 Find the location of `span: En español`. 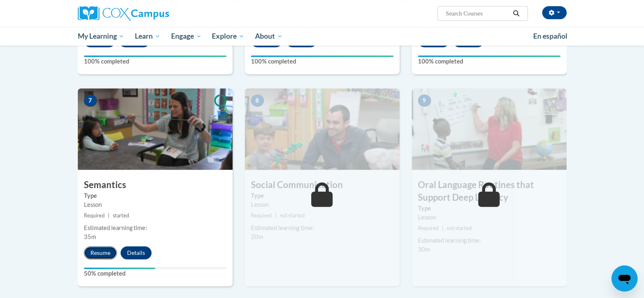

span: En español is located at coordinates (550, 36).